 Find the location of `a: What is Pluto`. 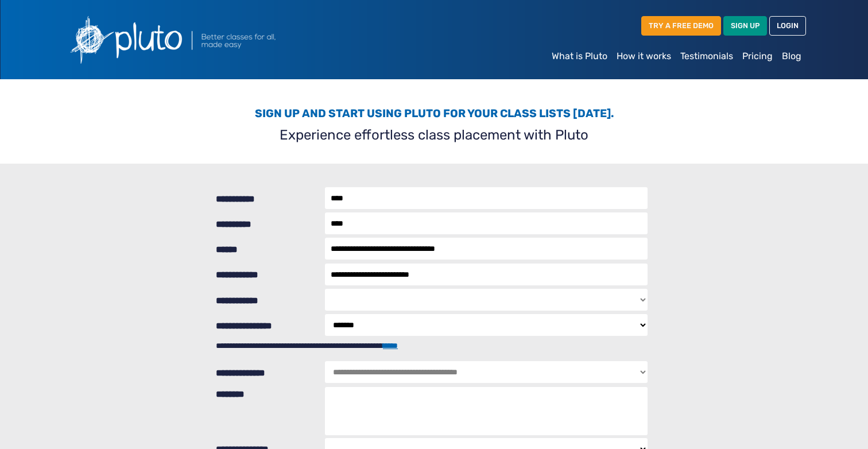

a: What is Pluto is located at coordinates (579, 57).